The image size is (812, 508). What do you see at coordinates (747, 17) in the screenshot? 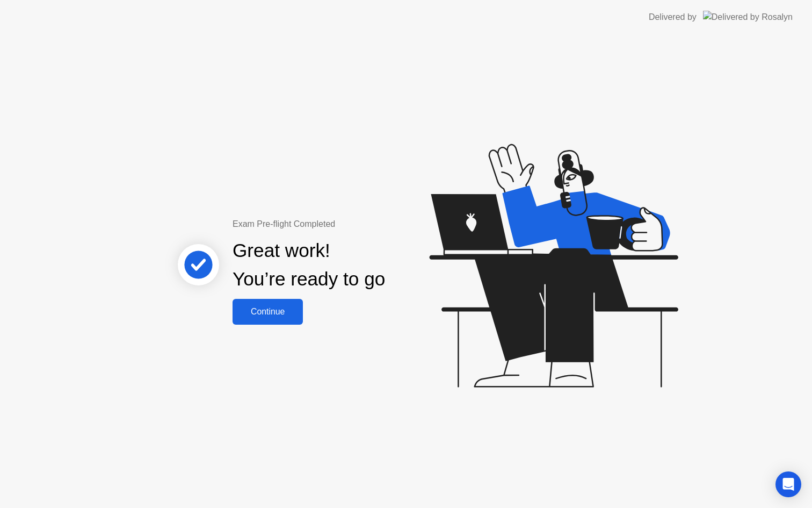
I see `img: Delivered by Rosalyn` at bounding box center [747, 17].